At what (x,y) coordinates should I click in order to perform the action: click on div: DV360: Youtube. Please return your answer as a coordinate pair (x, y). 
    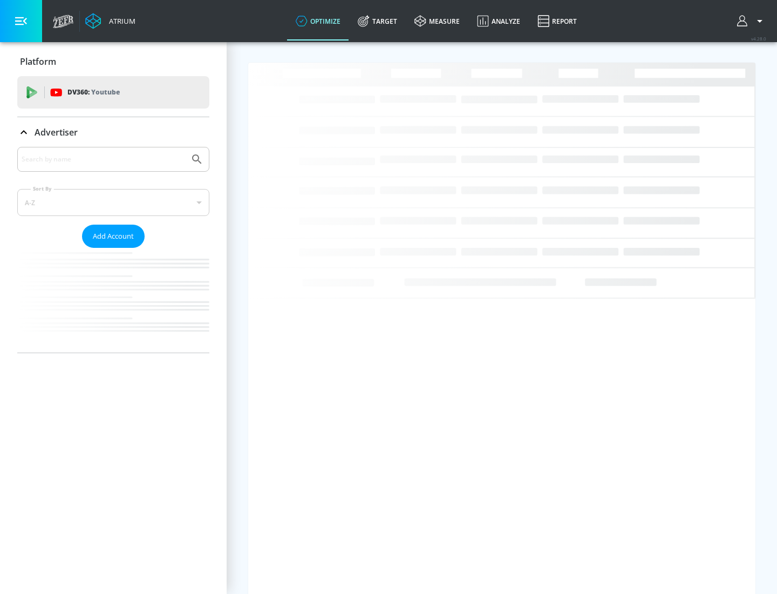
    Looking at the image, I should click on (113, 92).